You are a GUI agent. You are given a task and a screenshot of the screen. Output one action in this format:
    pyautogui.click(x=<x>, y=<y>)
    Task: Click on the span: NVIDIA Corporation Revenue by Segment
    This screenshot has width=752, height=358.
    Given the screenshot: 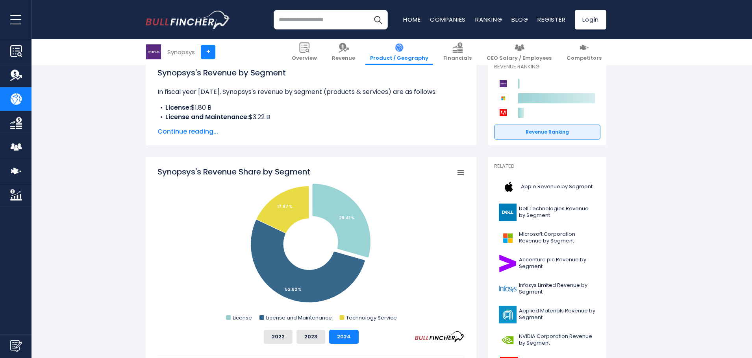 What is the action you would take?
    pyautogui.click(x=557, y=340)
    